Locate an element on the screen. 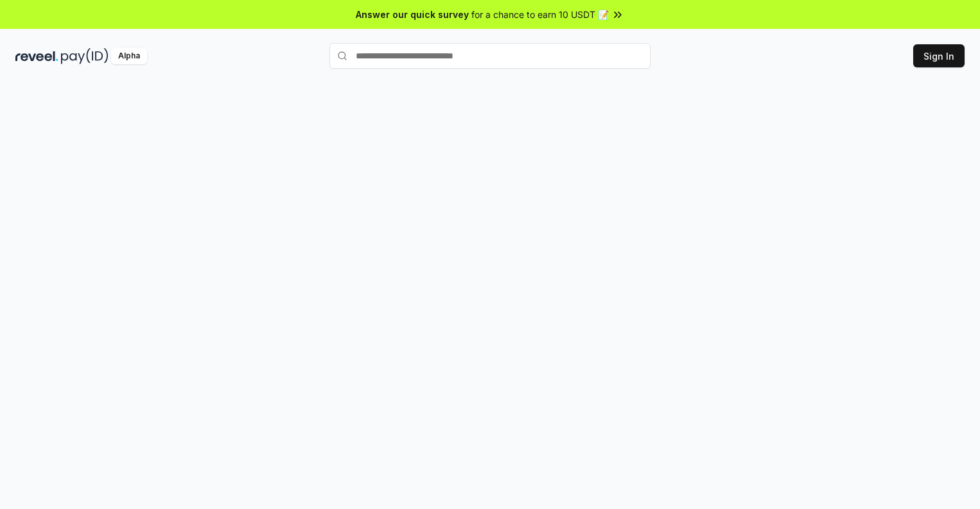  span: Answer our quick survey is located at coordinates (412, 14).